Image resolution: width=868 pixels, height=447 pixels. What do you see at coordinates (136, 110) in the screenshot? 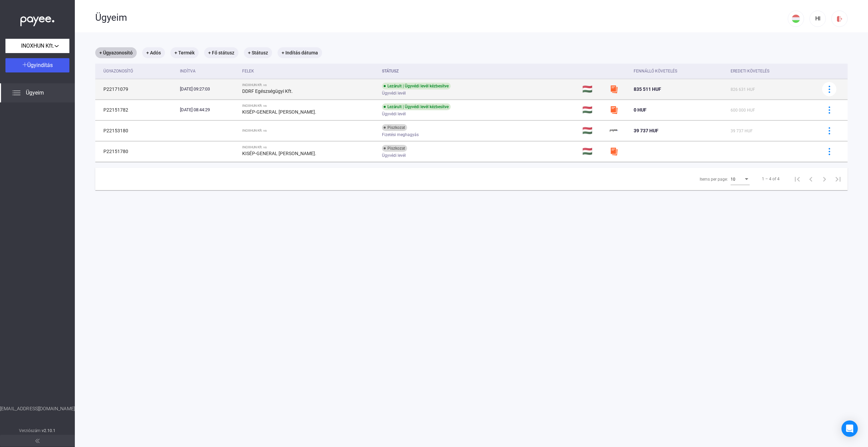
I see `td: P22151782` at bounding box center [136, 110].